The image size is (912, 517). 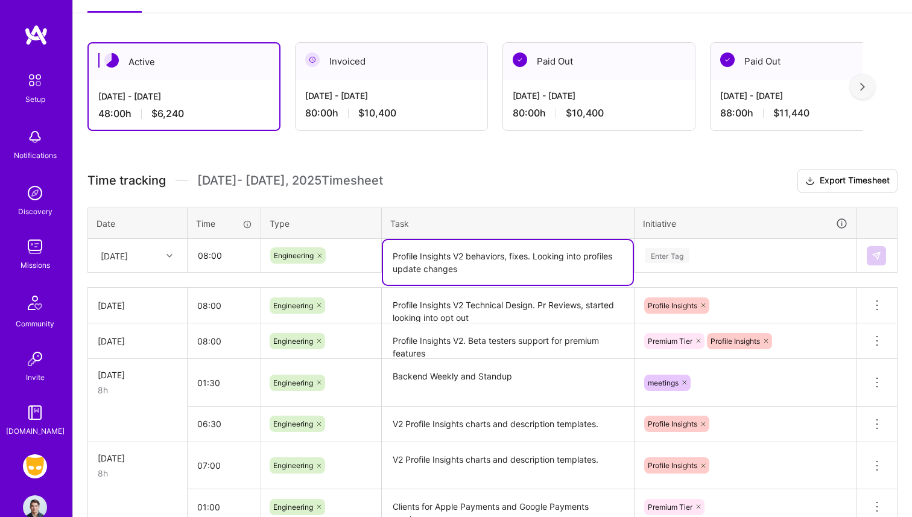 What do you see at coordinates (138, 223) in the screenshot?
I see `th: Date` at bounding box center [138, 223].